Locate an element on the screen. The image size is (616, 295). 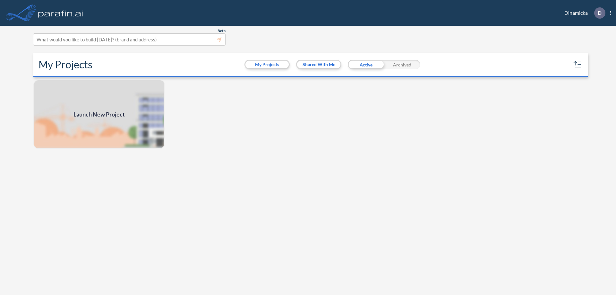
a: Launch New Project is located at coordinates (99, 114).